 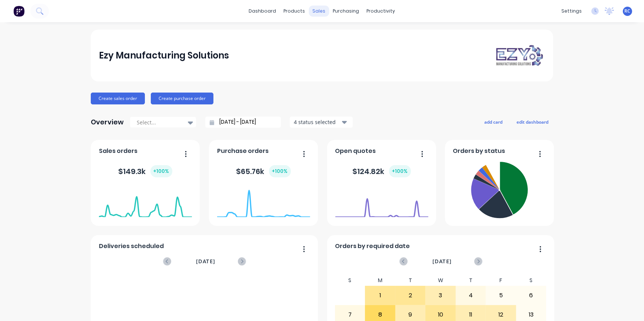 I want to click on div: $ 124.82k, so click(x=382, y=171).